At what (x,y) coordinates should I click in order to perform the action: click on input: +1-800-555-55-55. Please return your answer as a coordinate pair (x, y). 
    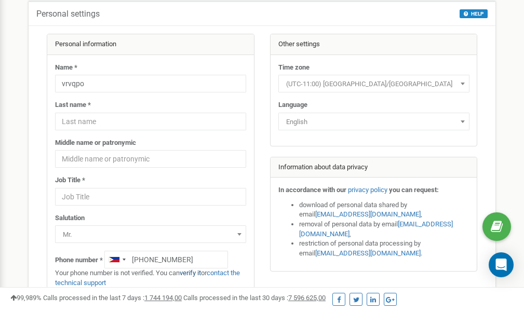
    Looking at the image, I should click on (166, 260).